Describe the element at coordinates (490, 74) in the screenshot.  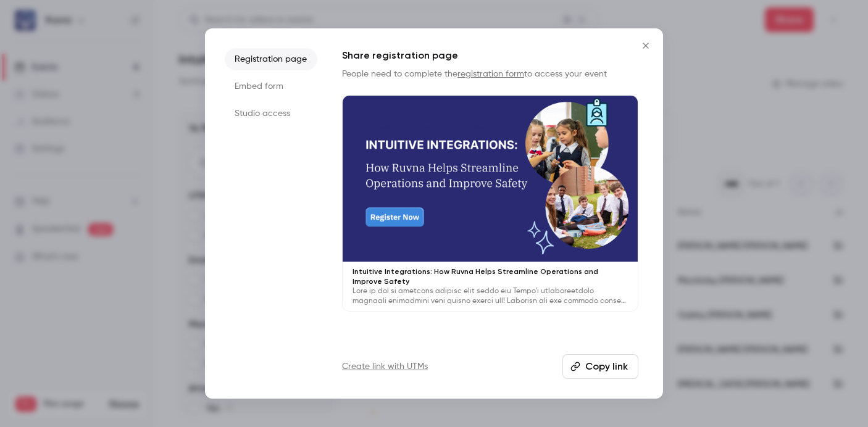
I see `p: People need to complete the to access your event` at that location.